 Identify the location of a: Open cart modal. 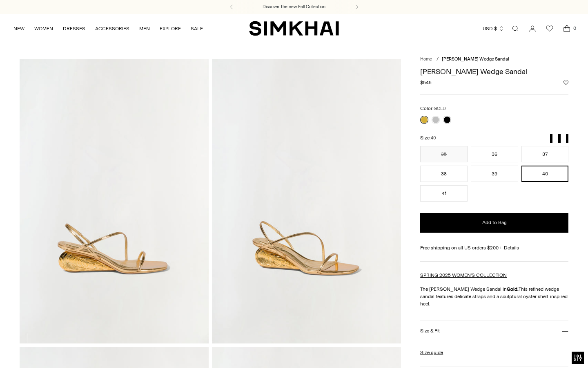
(566, 29).